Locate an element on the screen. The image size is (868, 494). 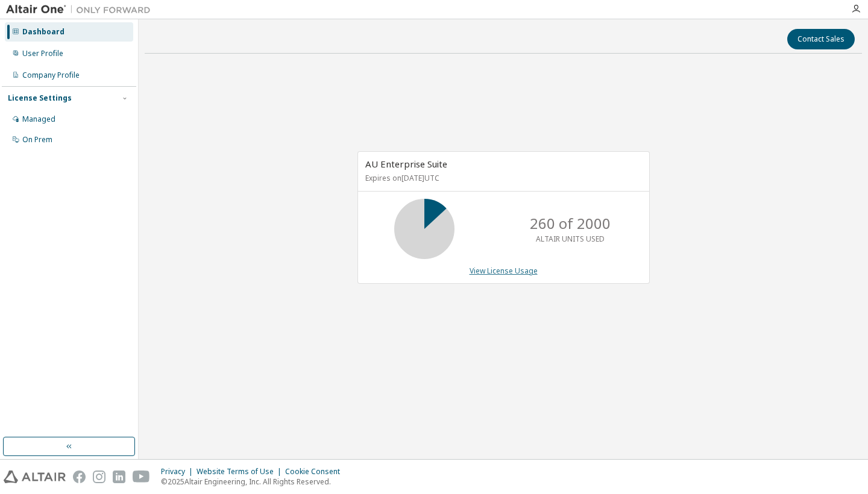
div: On Prem is located at coordinates (37, 140).